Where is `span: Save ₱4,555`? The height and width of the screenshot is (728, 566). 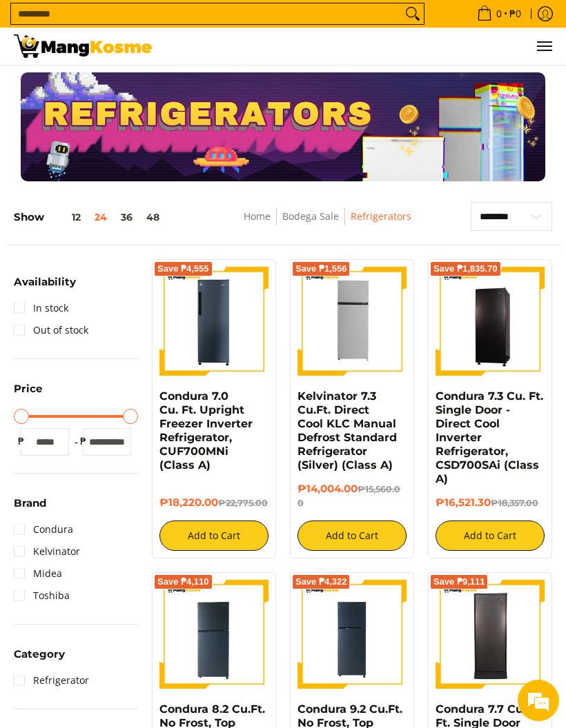 span: Save ₱4,555 is located at coordinates (183, 269).